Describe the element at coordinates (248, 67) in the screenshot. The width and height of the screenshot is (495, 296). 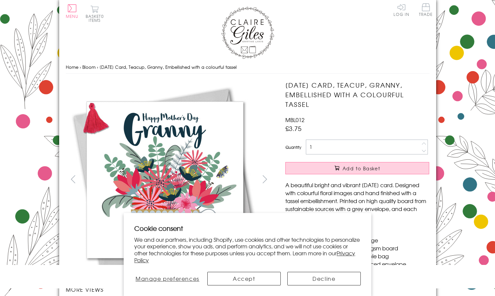
I see `nav: breadcrumbs` at that location.